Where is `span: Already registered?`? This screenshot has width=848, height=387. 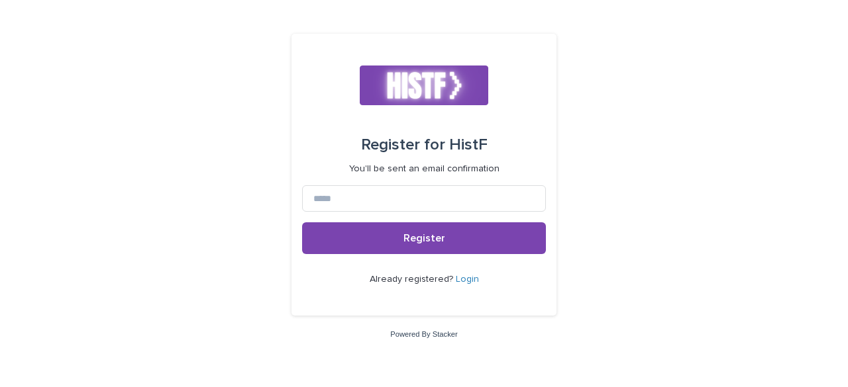 span: Already registered? is located at coordinates (413, 279).